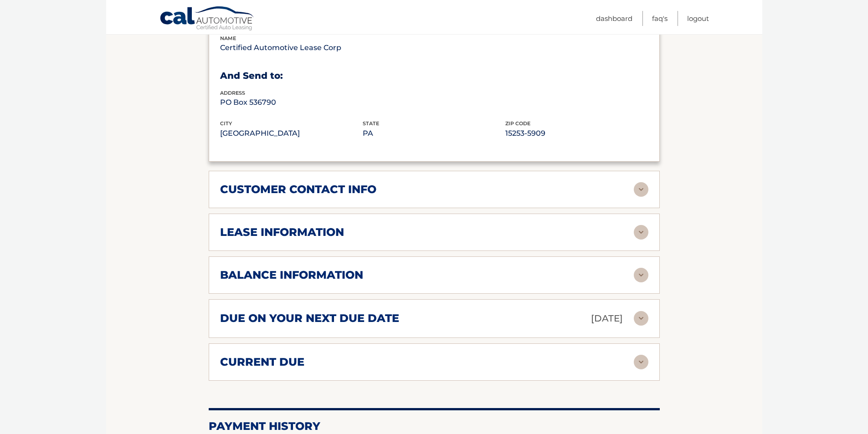 This screenshot has width=868, height=434. I want to click on h2: balance information, so click(292, 275).